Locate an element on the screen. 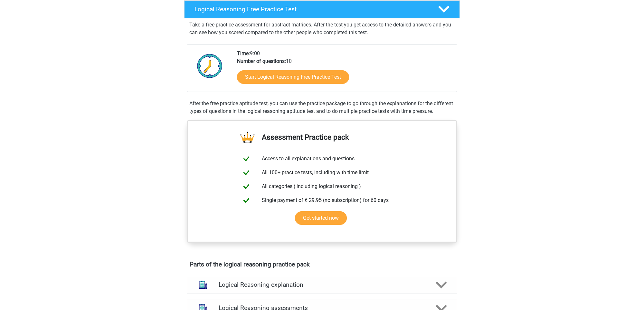  h4: Logical Reasoning Free Practice Test is located at coordinates (311, 9).